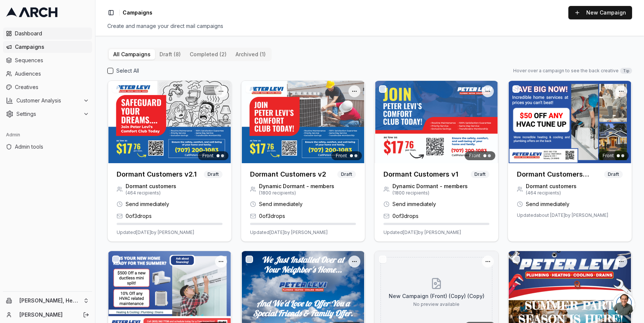 This screenshot has width=644, height=323. What do you see at coordinates (47, 74) in the screenshot?
I see `a: Audiences` at bounding box center [47, 74].